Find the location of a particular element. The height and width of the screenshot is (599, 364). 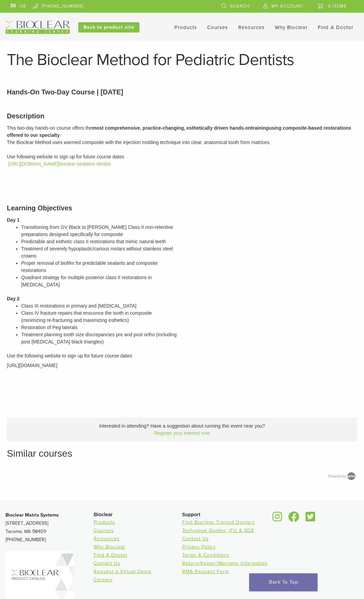

b: Day 1 is located at coordinates (13, 220).